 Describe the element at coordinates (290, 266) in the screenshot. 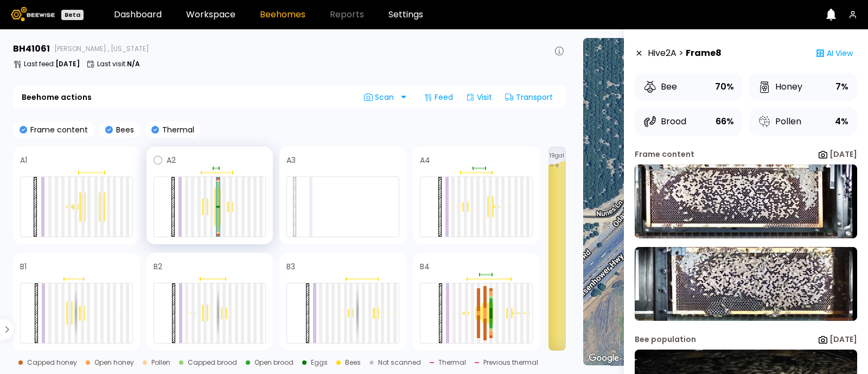

I see `h4: B3` at that location.